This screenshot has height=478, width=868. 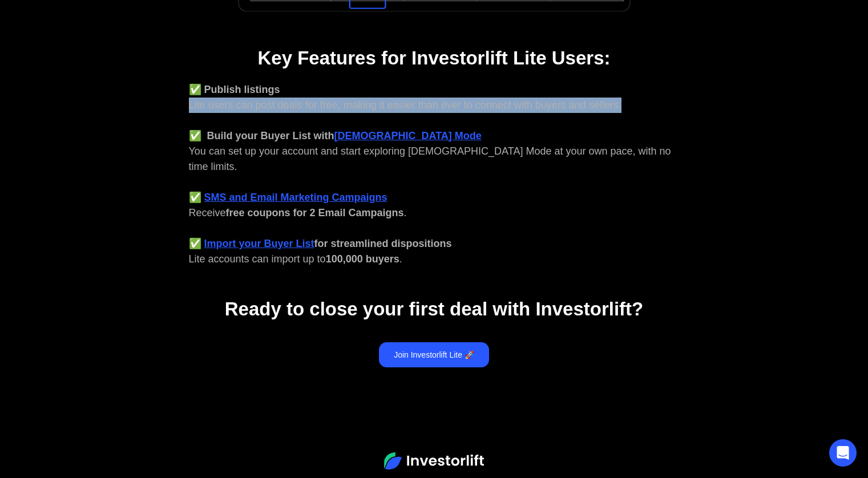 What do you see at coordinates (434, 175) in the screenshot?
I see `div: Lite users can post deals for free, making it easier than ever to connect with buyers and sellers...` at bounding box center [434, 175].